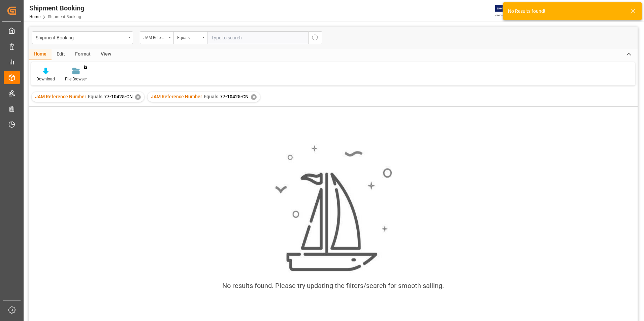  Describe the element at coordinates (155, 37) in the screenshot. I see `div: JAM Reference Number` at that location.